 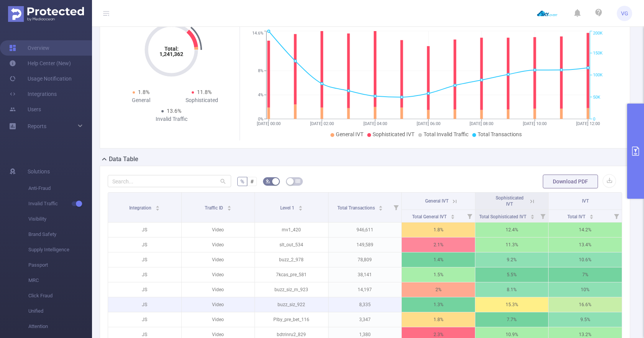 I want to click on p: 9.2%, so click(x=512, y=260).